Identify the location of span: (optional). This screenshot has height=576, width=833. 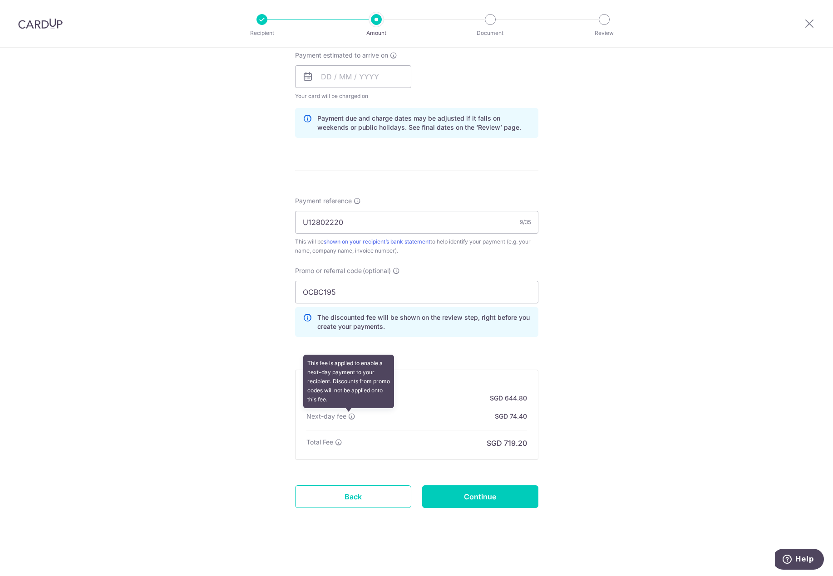
(377, 271).